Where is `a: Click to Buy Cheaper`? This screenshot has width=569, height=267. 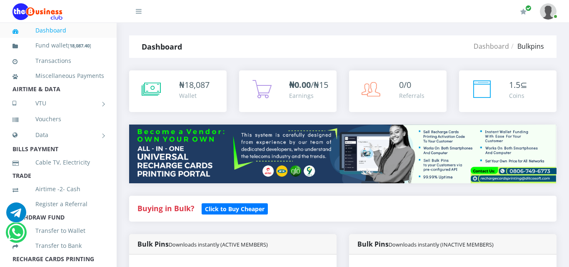
a: Click to Buy Cheaper is located at coordinates (235, 208).